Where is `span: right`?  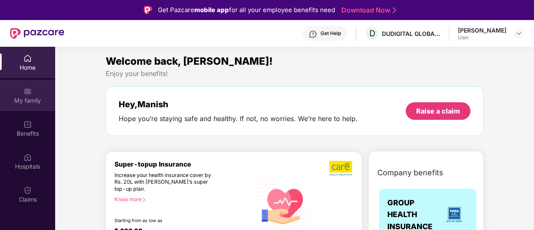
span: right is located at coordinates (144, 200).